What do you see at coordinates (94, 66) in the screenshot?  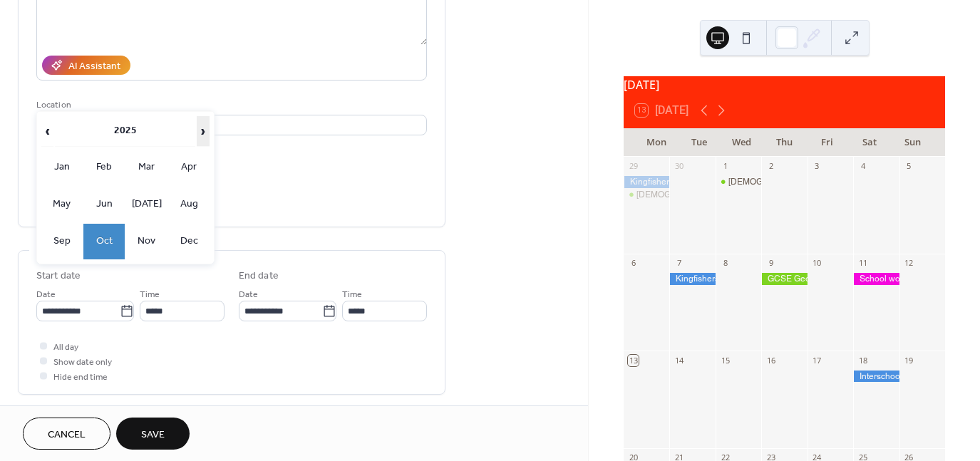 I see `div: AI Assistant` at bounding box center [94, 66].